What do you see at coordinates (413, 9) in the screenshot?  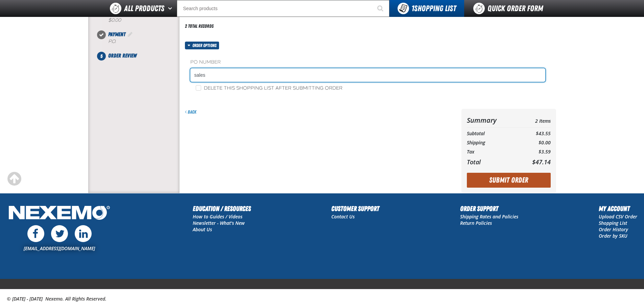 I see `strong: 1` at bounding box center [413, 9].